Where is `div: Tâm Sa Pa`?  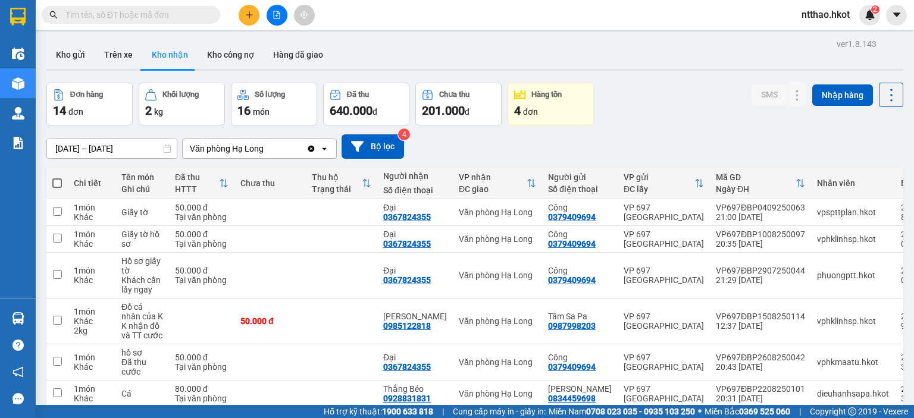
div: Tâm Sa Pa is located at coordinates (580, 317).